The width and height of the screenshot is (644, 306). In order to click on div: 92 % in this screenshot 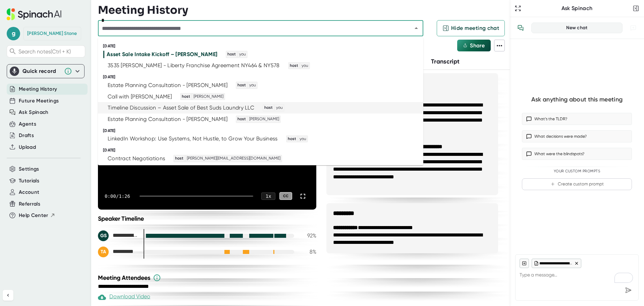, I will do `click(308, 235)`.